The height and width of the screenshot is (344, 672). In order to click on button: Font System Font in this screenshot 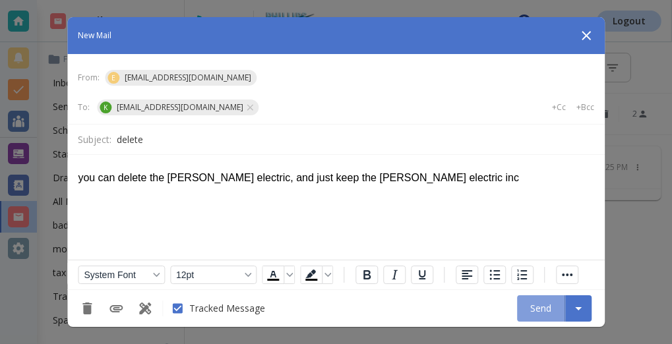, I will do `click(121, 275)`.